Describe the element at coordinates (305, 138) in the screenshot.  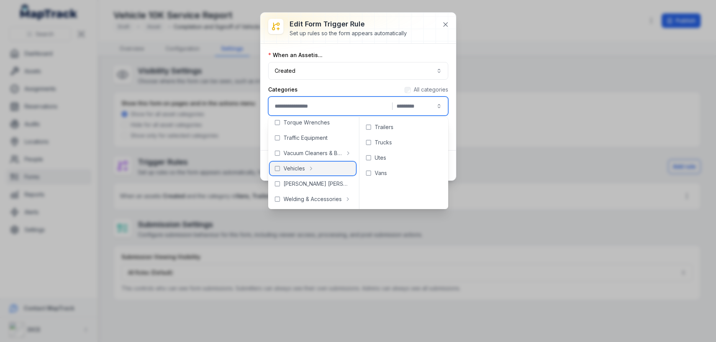
I see `span: Traffic Equipment` at that location.